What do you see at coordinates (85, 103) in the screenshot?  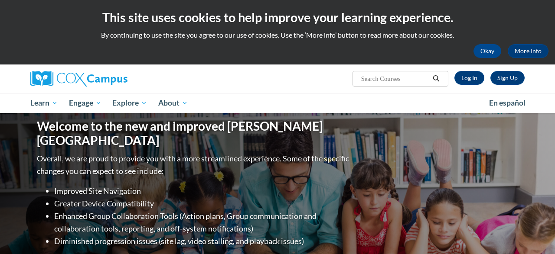 I see `span: Engage` at bounding box center [85, 103].